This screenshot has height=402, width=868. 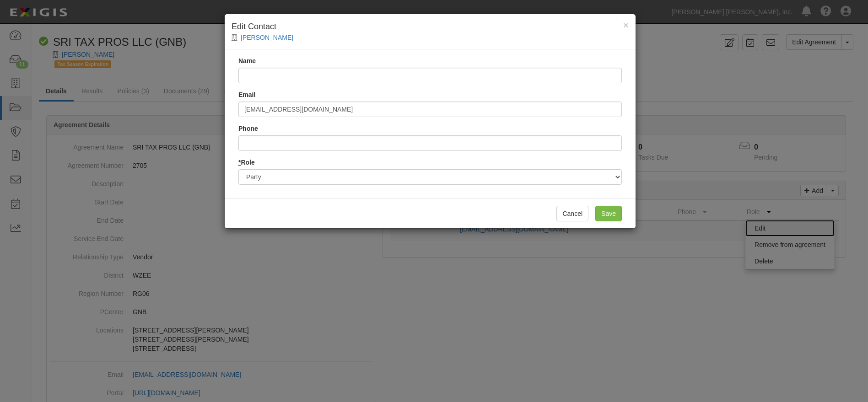 What do you see at coordinates (609, 214) in the screenshot?
I see `input: Save` at bounding box center [609, 214].